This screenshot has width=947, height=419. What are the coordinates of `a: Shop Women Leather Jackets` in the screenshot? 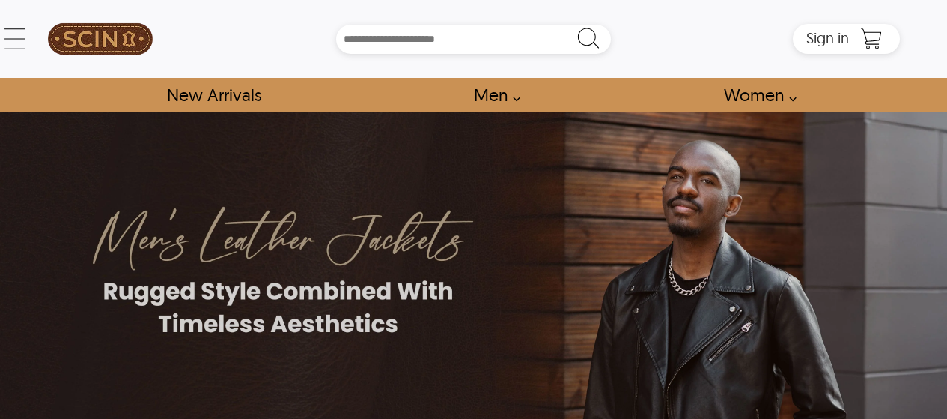 It's located at (756, 94).